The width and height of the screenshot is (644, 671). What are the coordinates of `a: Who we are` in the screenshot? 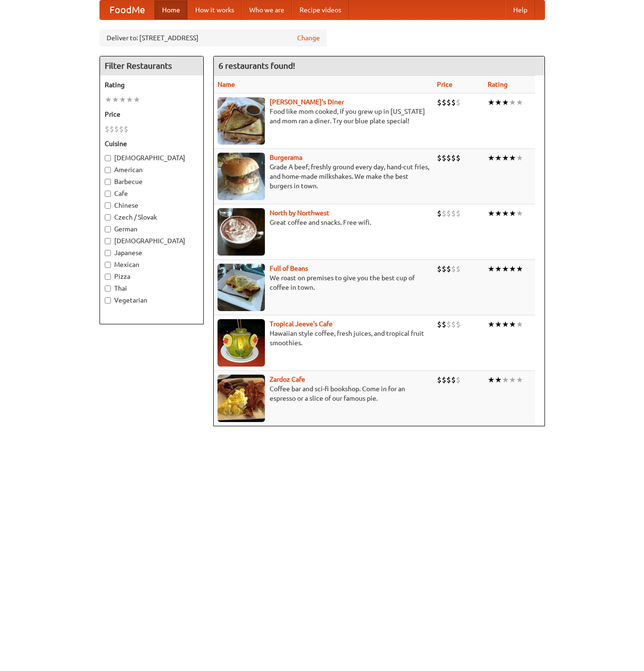 It's located at (267, 10).